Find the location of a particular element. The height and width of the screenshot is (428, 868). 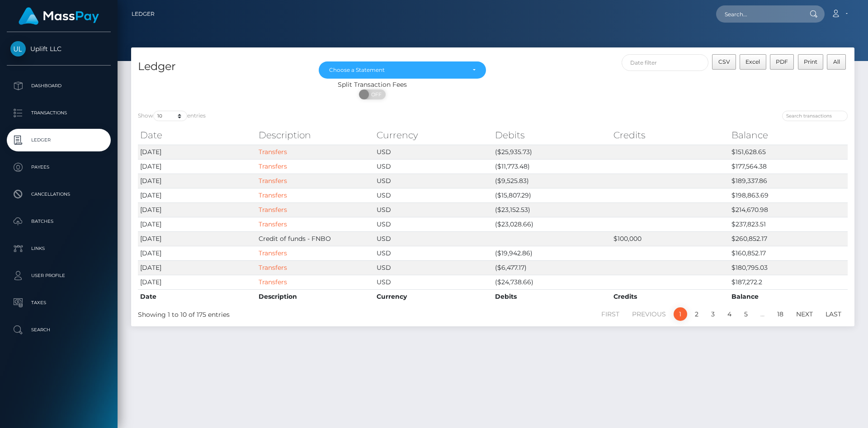

td: $237,823.51 is located at coordinates (788, 224).